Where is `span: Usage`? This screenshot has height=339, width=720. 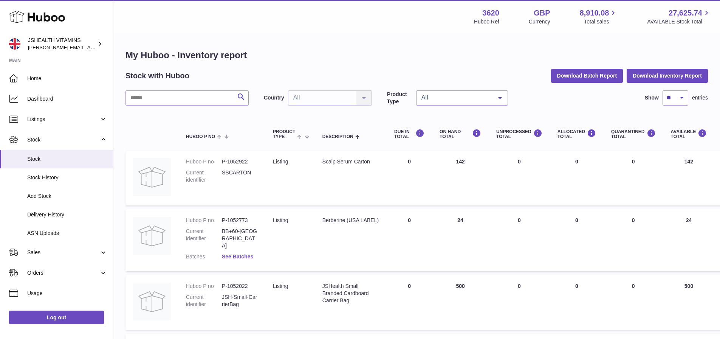 span: Usage is located at coordinates (67, 293).